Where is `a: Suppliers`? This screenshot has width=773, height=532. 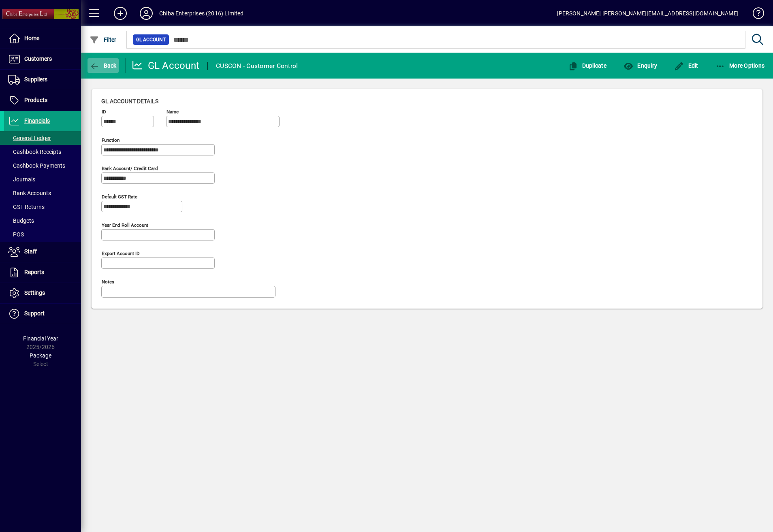
a: Suppliers is located at coordinates (42, 80).